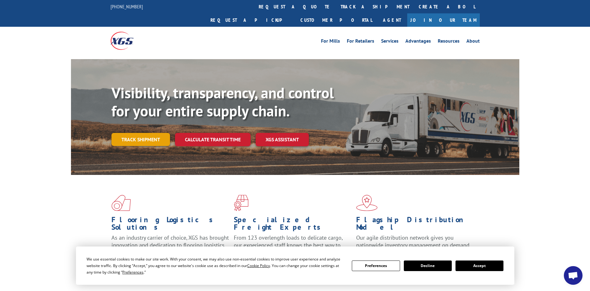 This screenshot has width=590, height=291. What do you see at coordinates (258, 266) in the screenshot?
I see `span: Cookie Policy` at bounding box center [258, 266].